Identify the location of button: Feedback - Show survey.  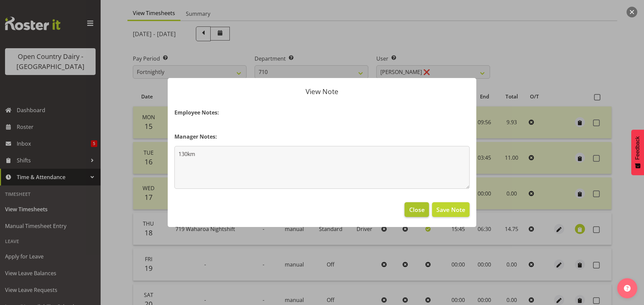
(638, 152).